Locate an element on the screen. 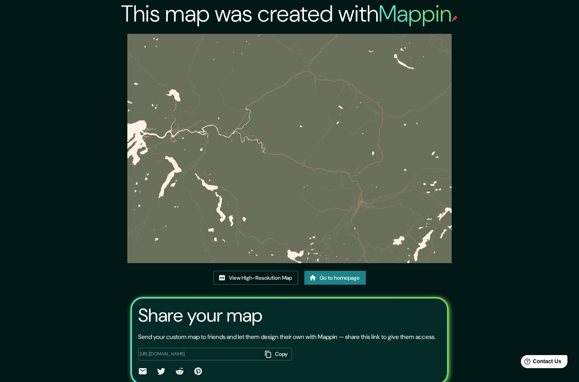  span: Contact Us is located at coordinates (37, 9).